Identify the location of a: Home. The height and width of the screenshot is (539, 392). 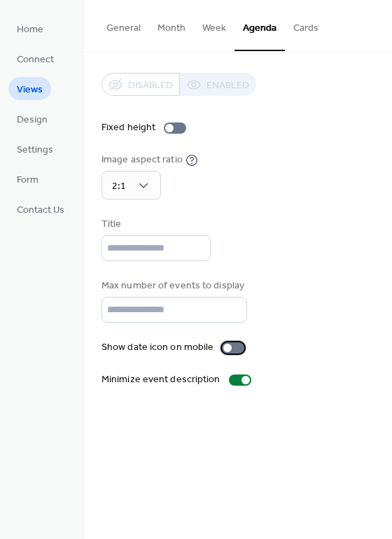
(30, 28).